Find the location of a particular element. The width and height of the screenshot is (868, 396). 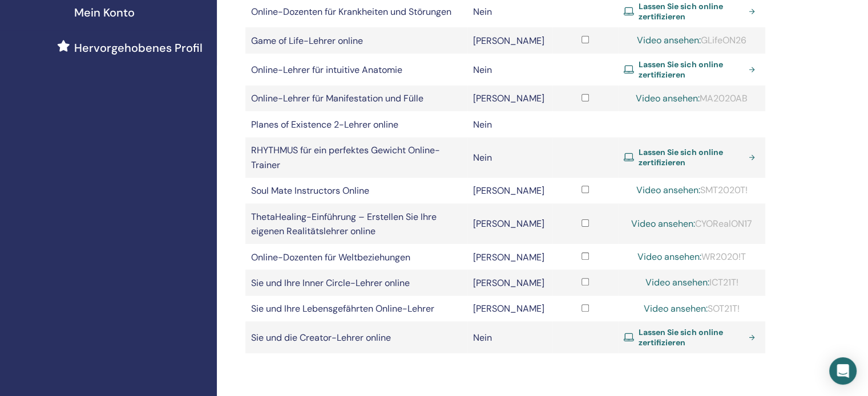

font: SOT21T! is located at coordinates (724, 308).